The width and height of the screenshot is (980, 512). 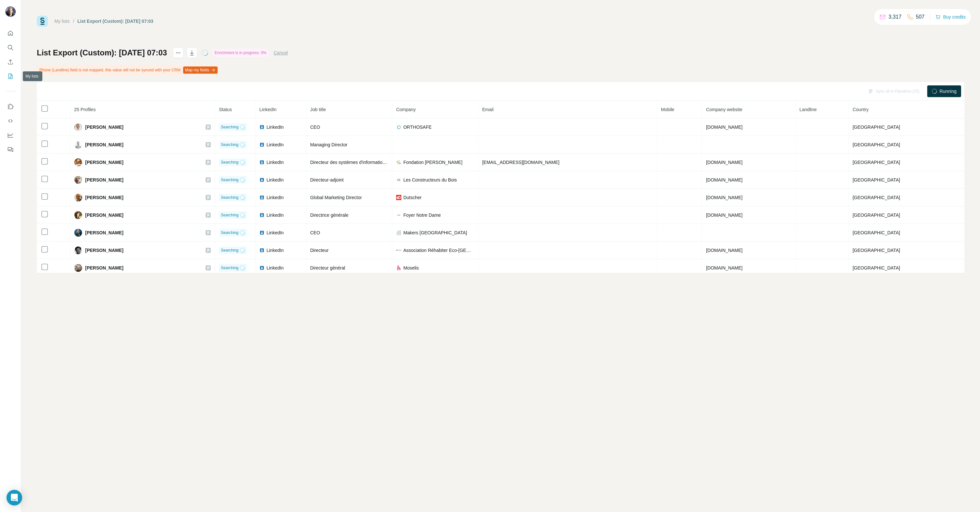 I want to click on p: 507, so click(x=920, y=17).